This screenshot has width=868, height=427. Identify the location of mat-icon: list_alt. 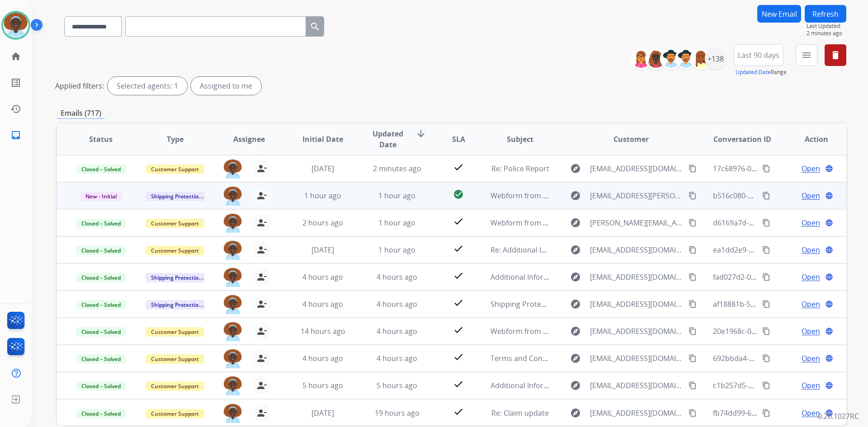
(16, 83).